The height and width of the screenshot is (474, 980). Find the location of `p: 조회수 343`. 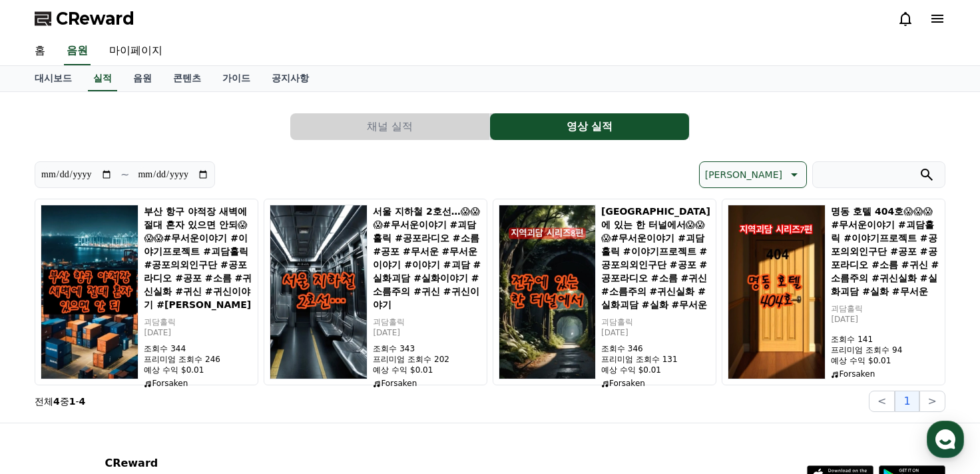

p: 조회수 343 is located at coordinates (426, 348).